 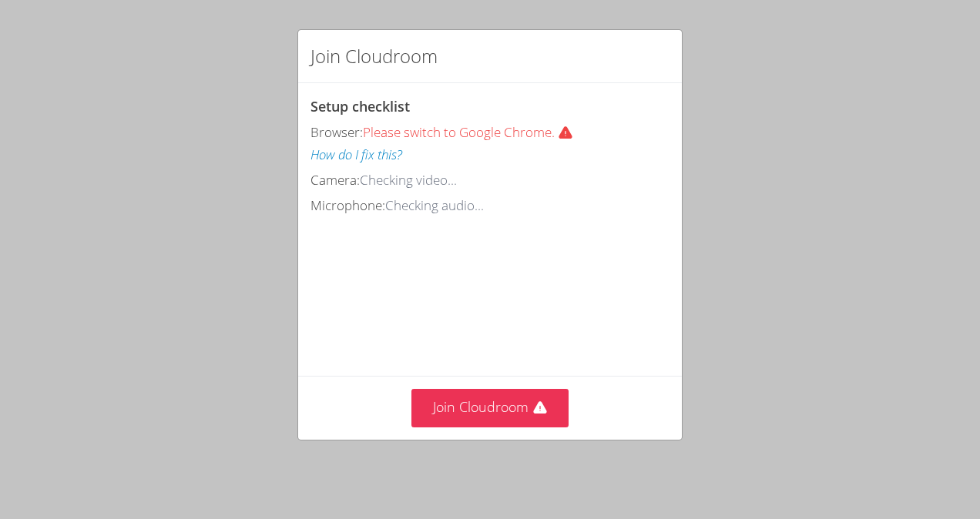 I want to click on button: Join Cloudroom, so click(x=490, y=407).